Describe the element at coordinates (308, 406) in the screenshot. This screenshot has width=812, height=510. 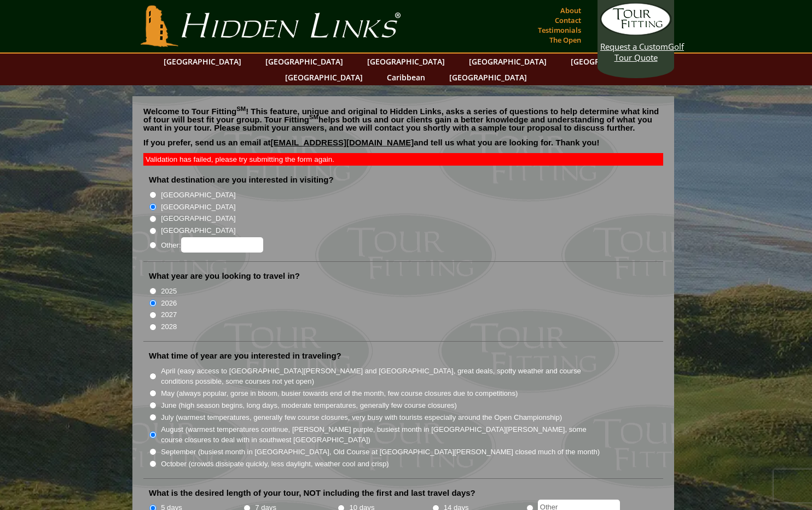
I see `label: June (high season begins, long days, moderate temperatures, generally few course closures)` at that location.